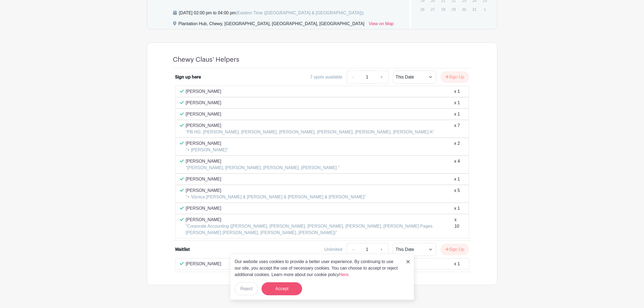 The height and width of the screenshot is (308, 644). I want to click on p: 27, so click(433, 9).